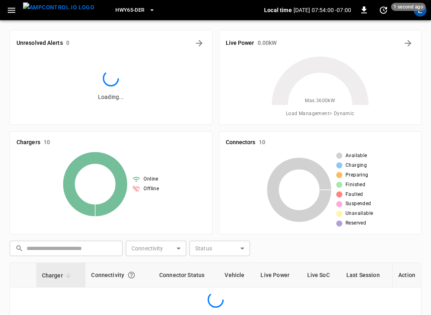 The width and height of the screenshot is (431, 315). What do you see at coordinates (408, 43) in the screenshot?
I see `button: Energy Overview` at bounding box center [408, 43].